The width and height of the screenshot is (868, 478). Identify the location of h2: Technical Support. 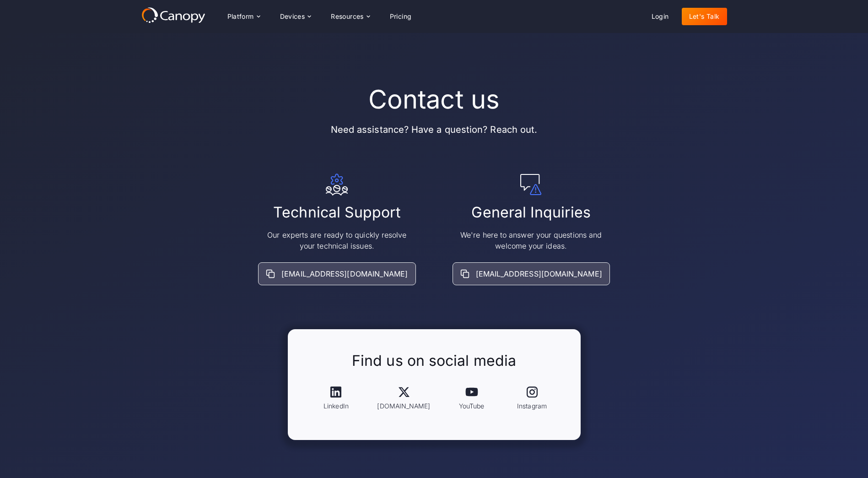
(337, 213).